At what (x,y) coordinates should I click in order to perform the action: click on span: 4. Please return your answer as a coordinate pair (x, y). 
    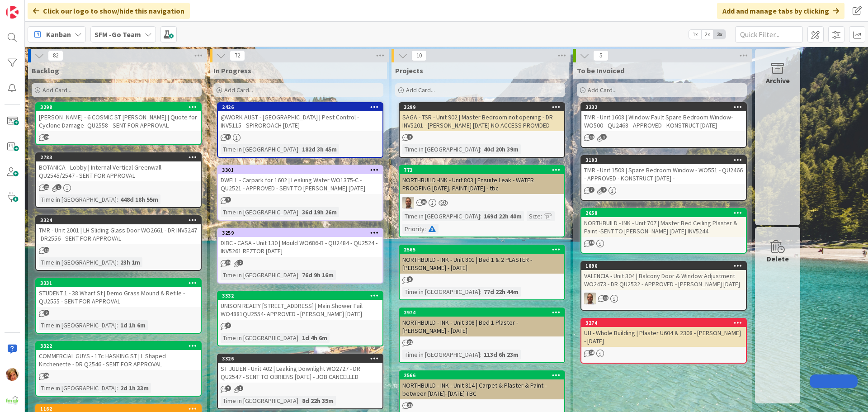
    Looking at the image, I should click on (228, 325).